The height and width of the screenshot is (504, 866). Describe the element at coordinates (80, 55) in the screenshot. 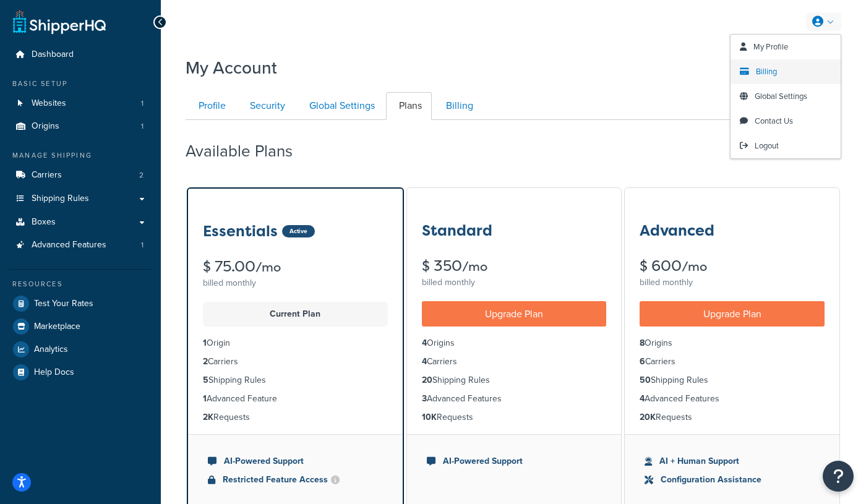

I see `li: Dashboard` at that location.